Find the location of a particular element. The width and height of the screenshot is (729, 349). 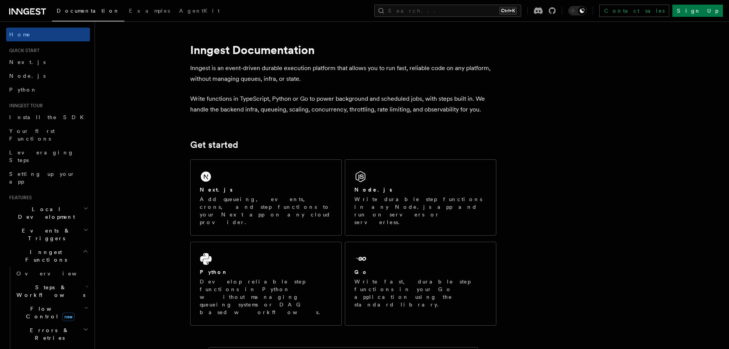

a: Install the SDK is located at coordinates (48, 117).